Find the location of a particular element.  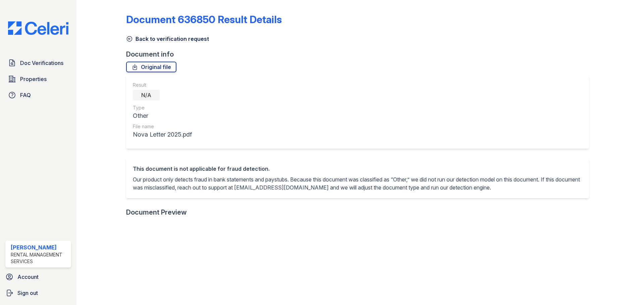

div: This document is not applicable for fraud detection. is located at coordinates (358, 169).